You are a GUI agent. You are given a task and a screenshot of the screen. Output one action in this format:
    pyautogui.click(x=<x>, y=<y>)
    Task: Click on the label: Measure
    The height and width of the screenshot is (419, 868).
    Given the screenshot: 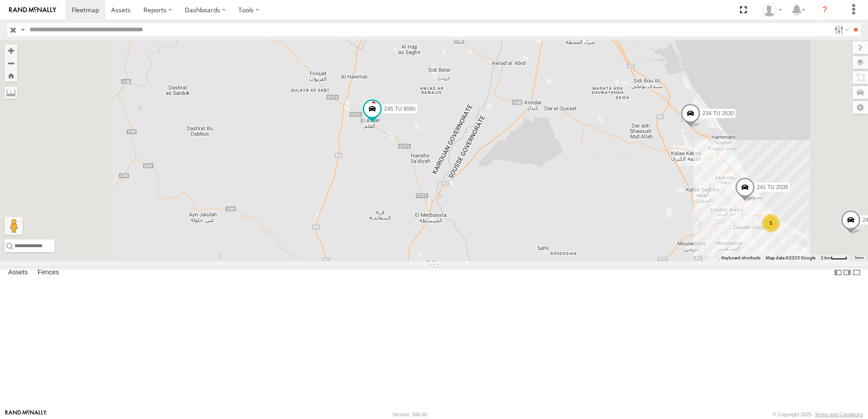 What is the action you would take?
    pyautogui.click(x=11, y=93)
    